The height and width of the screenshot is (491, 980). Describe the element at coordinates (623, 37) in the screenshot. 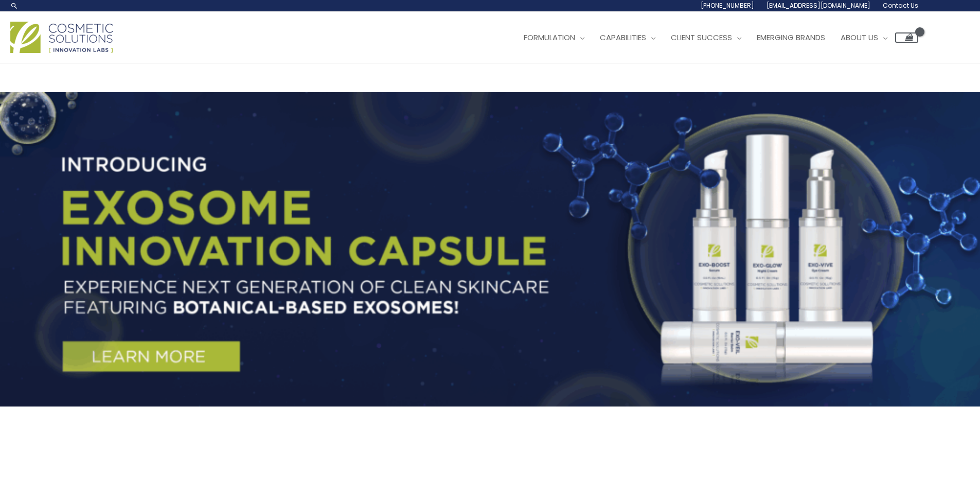

I see `span: Capabilities` at that location.